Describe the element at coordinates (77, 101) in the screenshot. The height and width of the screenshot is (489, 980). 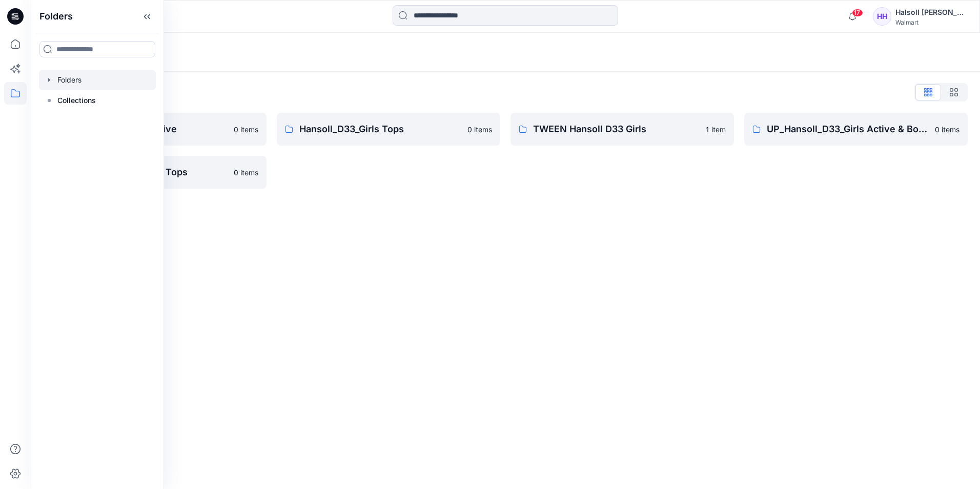
I see `p: Collections` at that location.